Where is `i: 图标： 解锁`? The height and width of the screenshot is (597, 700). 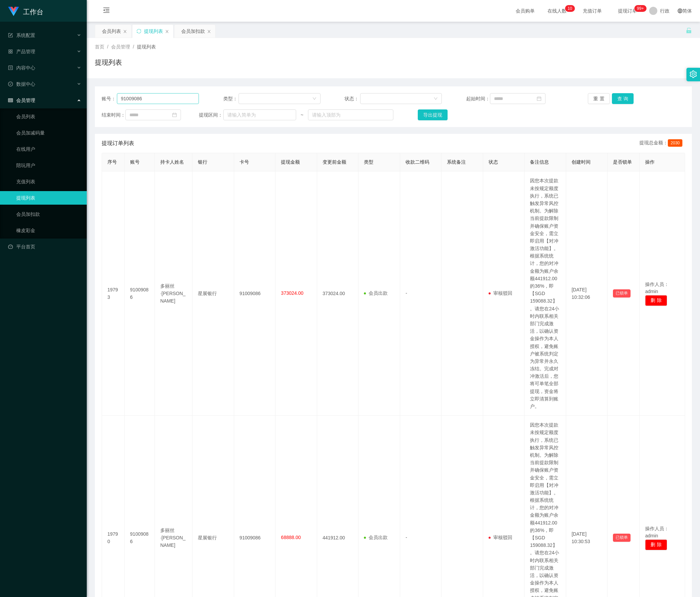 i: 图标： 解锁 is located at coordinates (689, 30).